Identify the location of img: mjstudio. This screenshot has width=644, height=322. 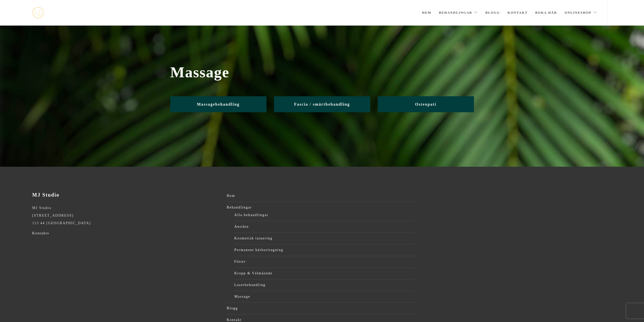
(38, 13).